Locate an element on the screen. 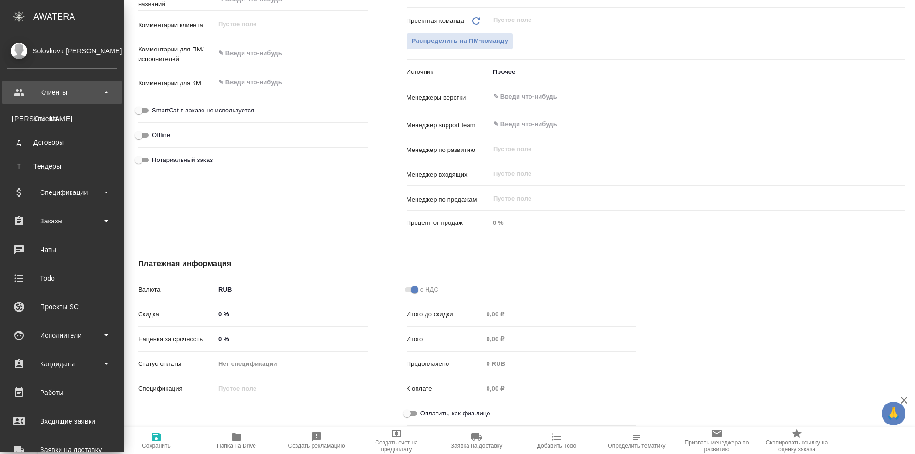 The image size is (915, 454). a: ДДоговоры is located at coordinates (62, 143).